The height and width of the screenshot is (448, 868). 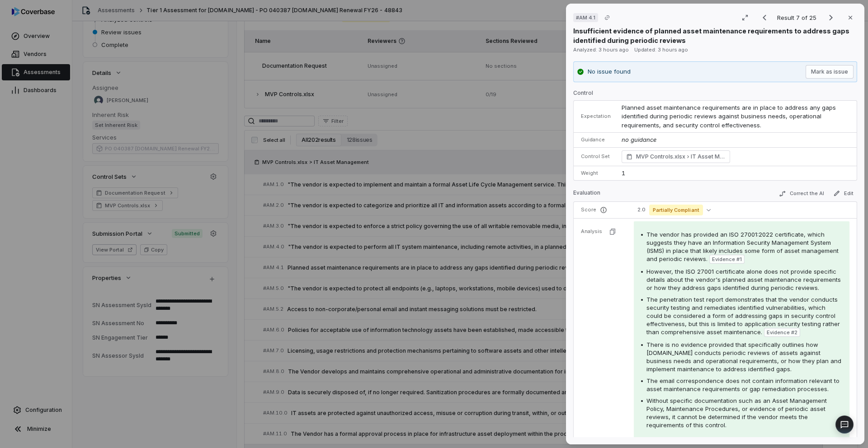 I want to click on span: MVP Controls.xlsx IT Asset Management, so click(x=680, y=157).